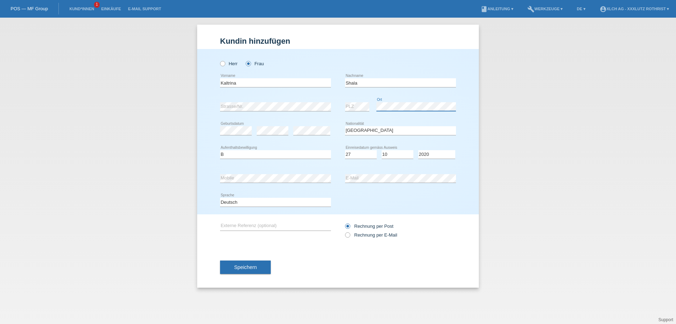  Describe the element at coordinates (29, 8) in the screenshot. I see `a: POS — MF Group` at that location.